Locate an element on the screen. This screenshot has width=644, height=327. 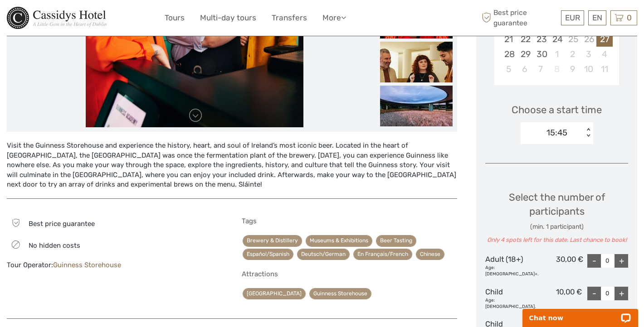
div: Choose Monday, September 22nd, 2025 is located at coordinates (525, 39).